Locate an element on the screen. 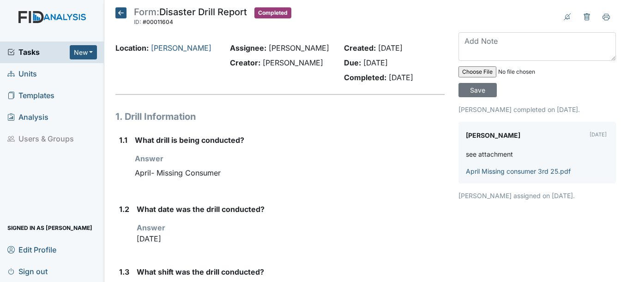 Image resolution: width=627 pixels, height=282 pixels. h1: 1. Drill Information is located at coordinates (280, 117).